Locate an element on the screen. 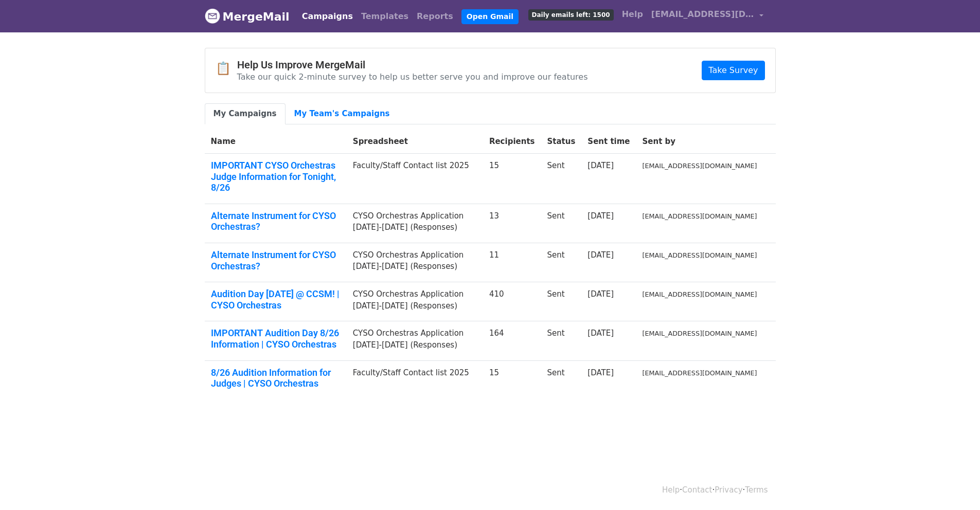  a: Daily emails left: 1500 is located at coordinates (571, 15).